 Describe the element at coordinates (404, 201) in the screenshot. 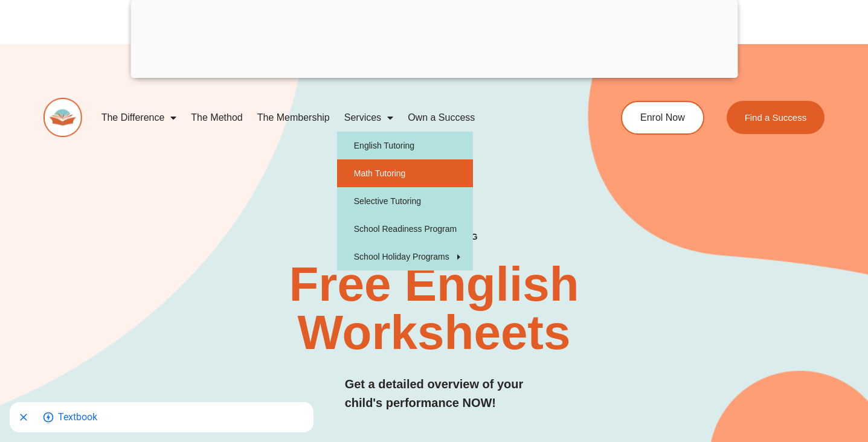

I see `ul: Services` at that location.